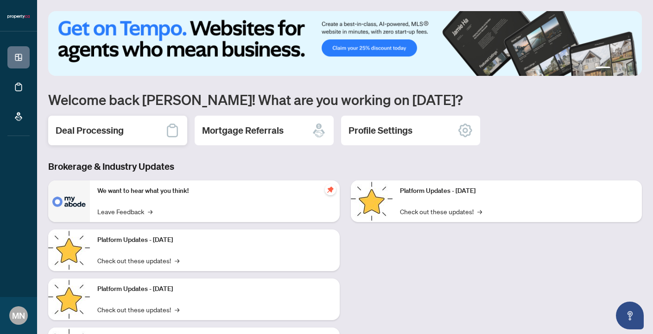 This screenshot has height=334, width=653. I want to click on h3: Brokerage & Industry Updates, so click(345, 167).